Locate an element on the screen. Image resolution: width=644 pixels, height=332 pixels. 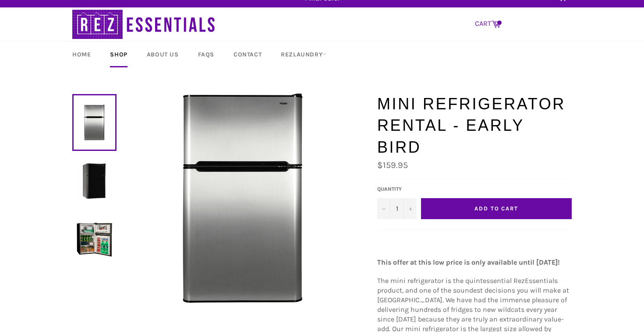
a: Shop is located at coordinates (118, 54).